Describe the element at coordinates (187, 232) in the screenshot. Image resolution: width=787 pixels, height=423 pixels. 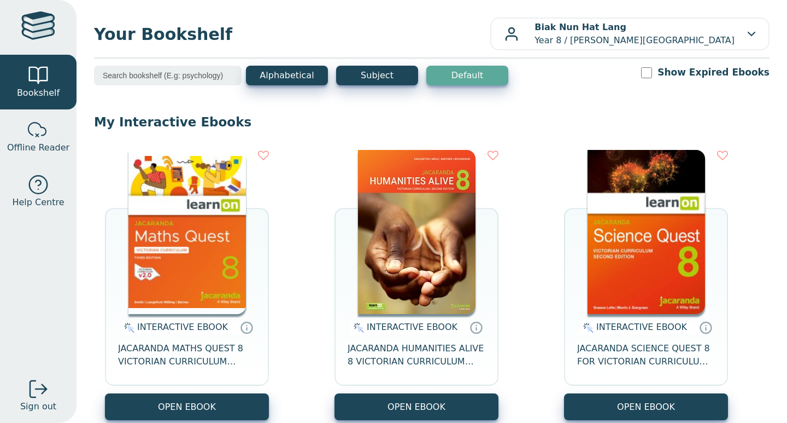
I see `img: c004558a-e884-43ec-b87a-da9408141e80.jpg` at that location.